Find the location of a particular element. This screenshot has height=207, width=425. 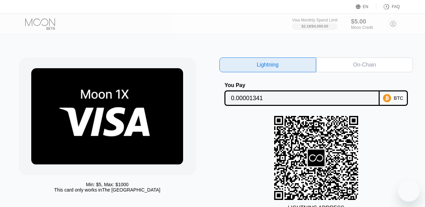

div: $2.18 / $4,000.00 is located at coordinates (315, 26).